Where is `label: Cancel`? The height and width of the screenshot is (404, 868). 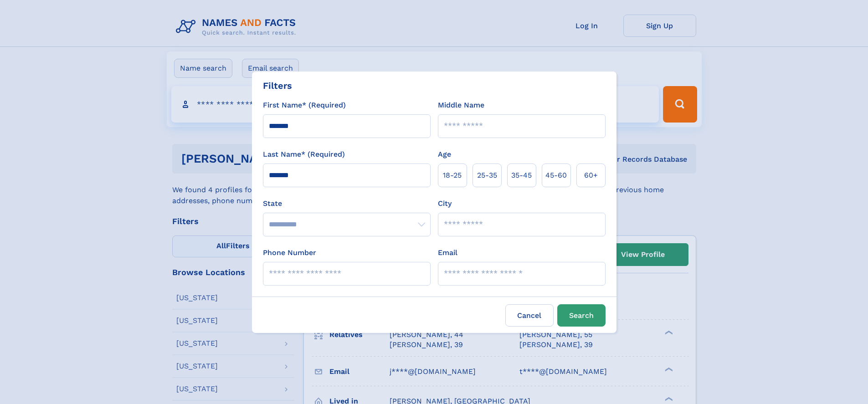
label: Cancel is located at coordinates (529, 315).